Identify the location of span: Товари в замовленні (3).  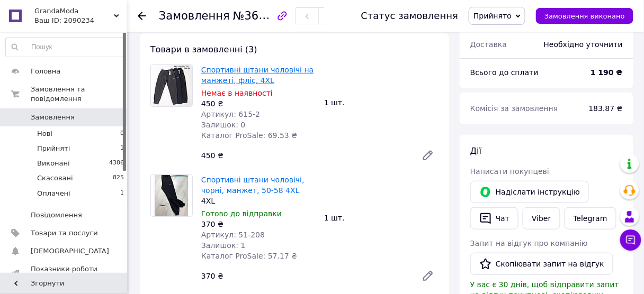
(204, 49).